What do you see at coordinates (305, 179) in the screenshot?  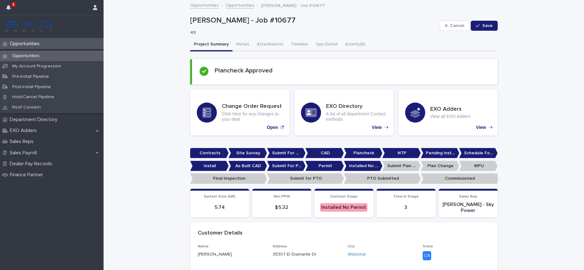 I see `p: Submit for PTO` at bounding box center [305, 179].